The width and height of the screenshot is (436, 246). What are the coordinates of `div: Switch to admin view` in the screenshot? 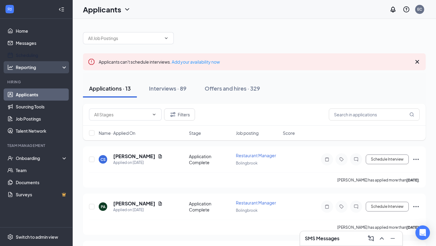 It's located at (37, 237).